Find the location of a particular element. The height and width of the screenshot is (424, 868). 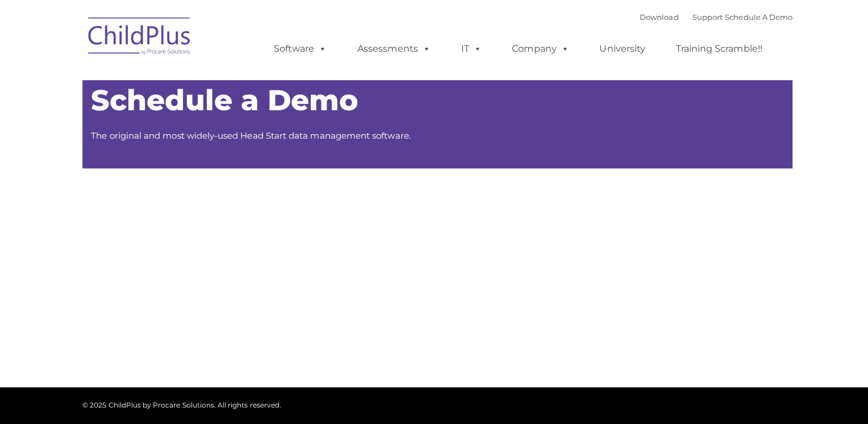

a: IT is located at coordinates (467, 48).